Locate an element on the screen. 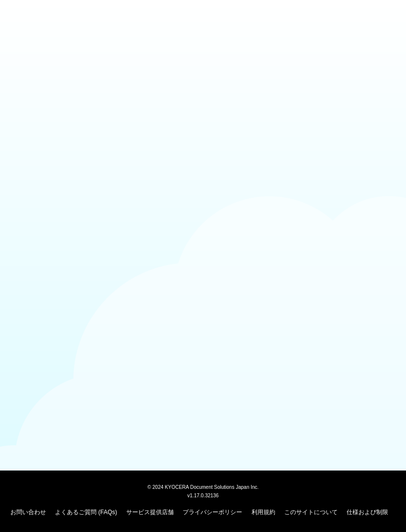 The image size is (406, 532). a: このサイトについて is located at coordinates (311, 512).